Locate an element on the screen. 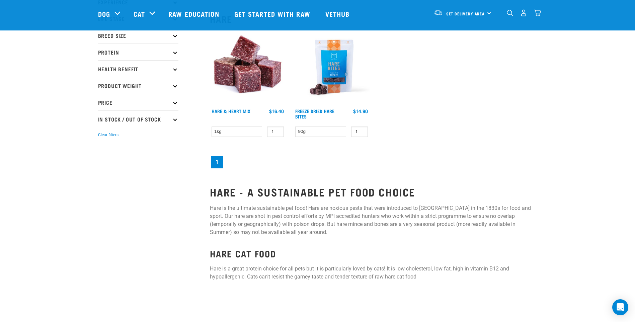 Image resolution: width=635 pixels, height=322 pixels. p: Breed Size is located at coordinates (138, 35).